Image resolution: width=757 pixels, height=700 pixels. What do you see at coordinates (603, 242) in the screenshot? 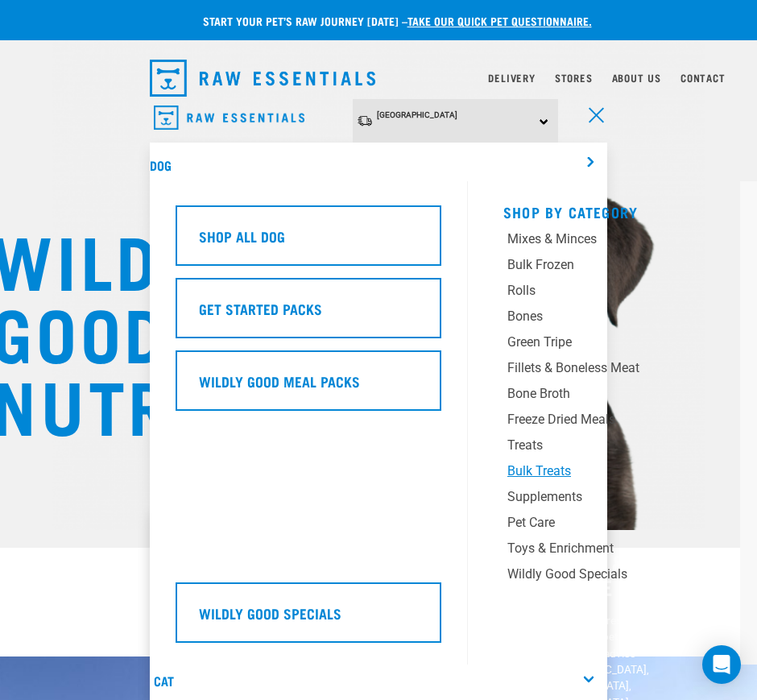
I see `a: Mixes & Minces` at bounding box center [603, 242].